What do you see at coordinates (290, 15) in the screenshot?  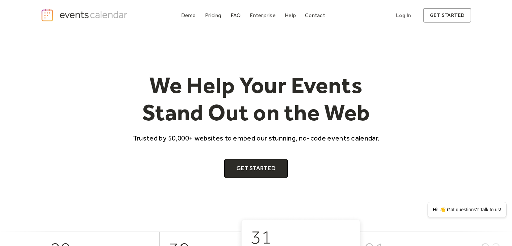 I see `div: Help` at bounding box center [290, 15].